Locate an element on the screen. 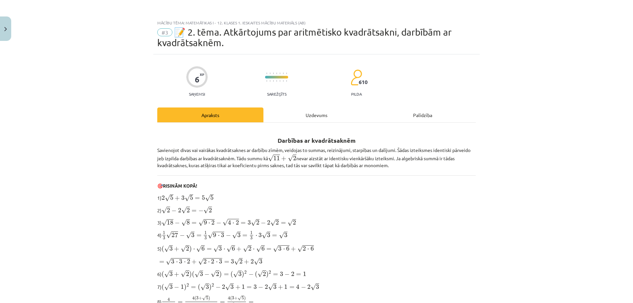 Image resolution: width=633 pixels, height=303 pixels. span: 18 is located at coordinates (170, 223).